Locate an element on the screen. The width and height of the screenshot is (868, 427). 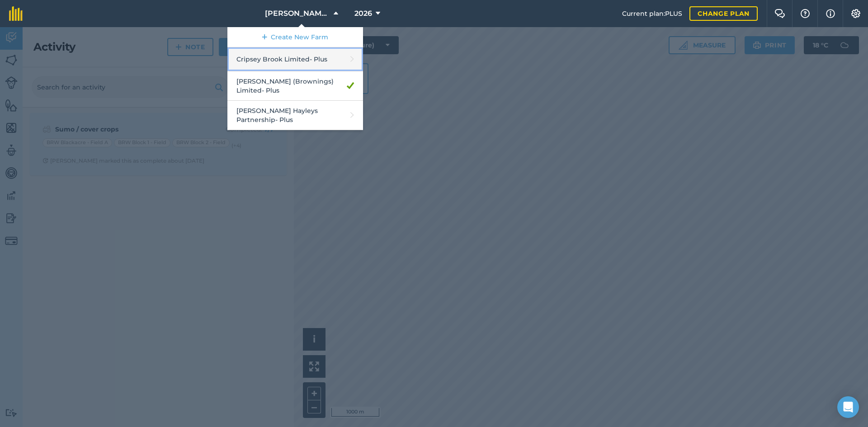
img: A question mark icon is located at coordinates (805, 13).